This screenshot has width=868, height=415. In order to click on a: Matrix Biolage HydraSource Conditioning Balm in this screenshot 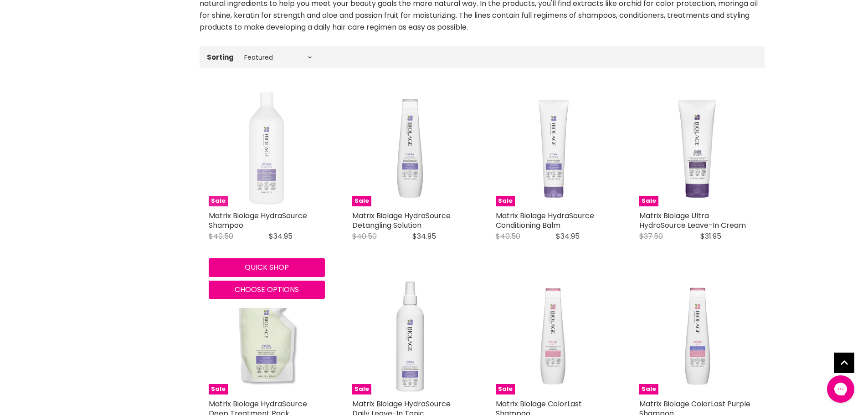, I will do `click(545, 221)`.